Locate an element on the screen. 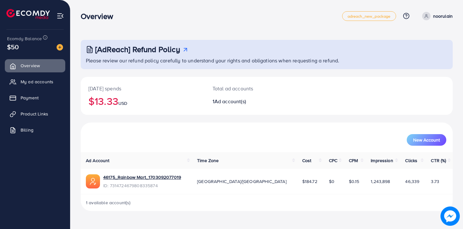 The height and width of the screenshot is (229, 463). span: Clicks is located at coordinates (411, 160).